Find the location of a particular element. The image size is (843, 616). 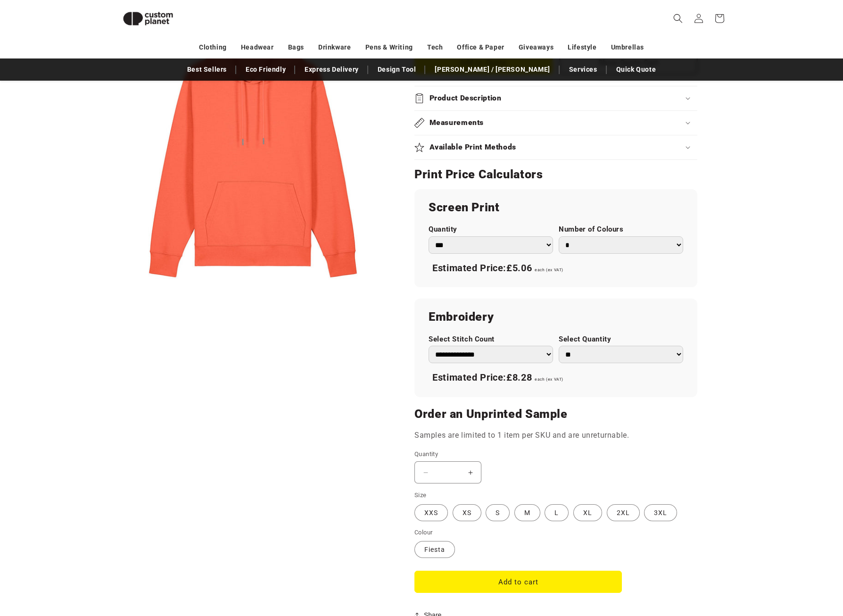

label: S is located at coordinates (497, 512).